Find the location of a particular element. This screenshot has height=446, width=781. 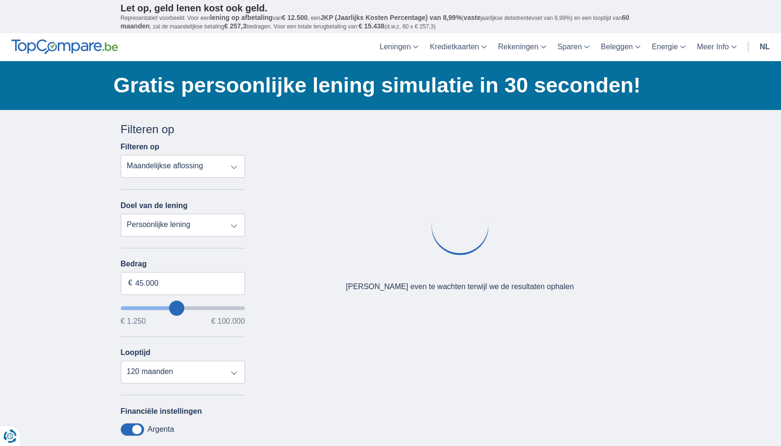

span: € 15.438 is located at coordinates (372, 26).